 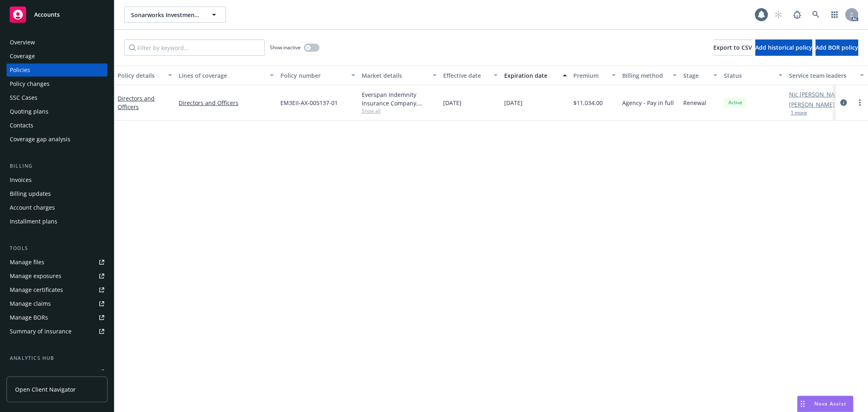 What do you see at coordinates (733, 47) in the screenshot?
I see `span: Export to CSV` at bounding box center [733, 47].